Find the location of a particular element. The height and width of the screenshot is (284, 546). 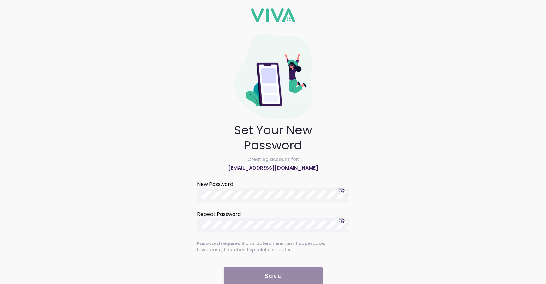

ion-label: Repeat Password is located at coordinates (219, 214).